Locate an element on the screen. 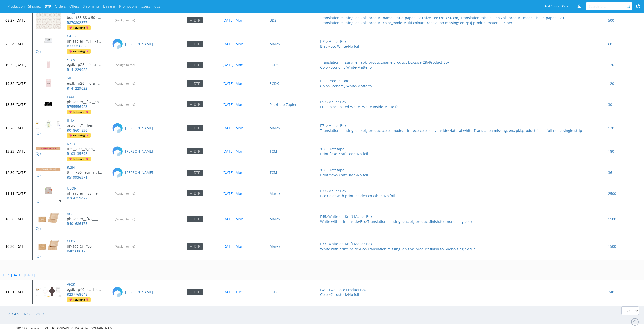 This screenshot has height=329, width=644. a: 2 is located at coordinates (9, 314).